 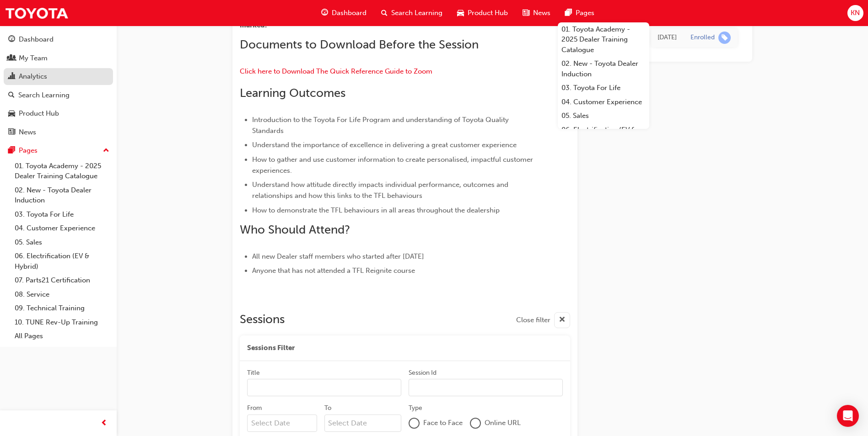 What do you see at coordinates (62, 322) in the screenshot?
I see `a: 10. TUNE Rev-Up Training` at bounding box center [62, 322].